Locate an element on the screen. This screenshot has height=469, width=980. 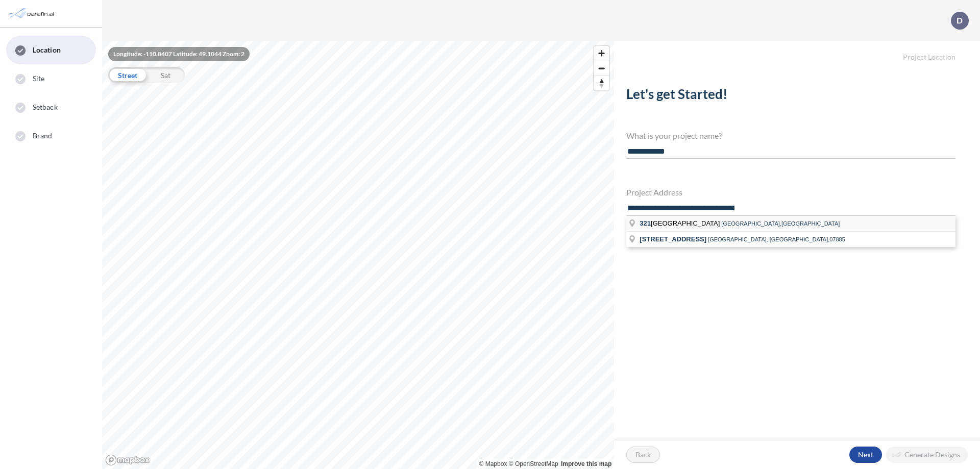
button: Reset bearing to north is located at coordinates (601, 83).